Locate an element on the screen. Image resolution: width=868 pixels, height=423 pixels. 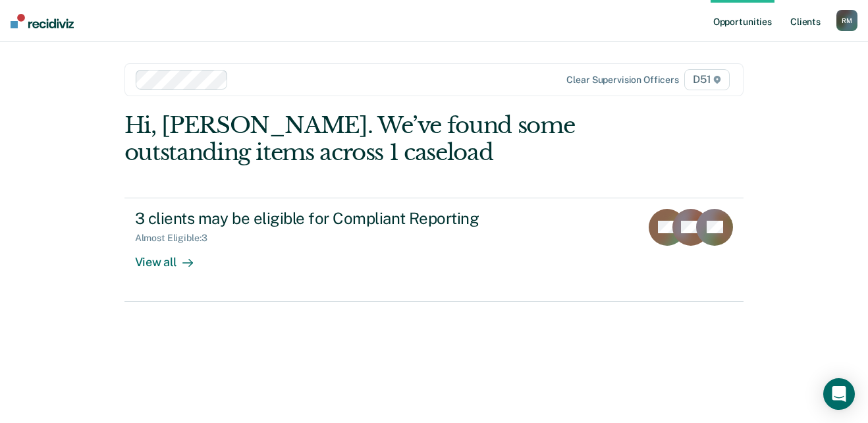
img: Recidiviz is located at coordinates (43, 21).